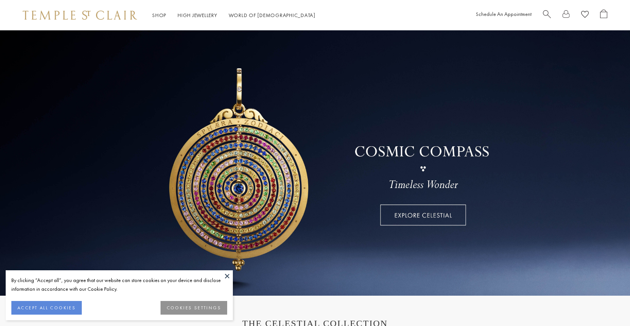 Image resolution: width=630 pixels, height=326 pixels. What do you see at coordinates (194, 308) in the screenshot?
I see `button: COOKIES SETTINGS` at bounding box center [194, 308].